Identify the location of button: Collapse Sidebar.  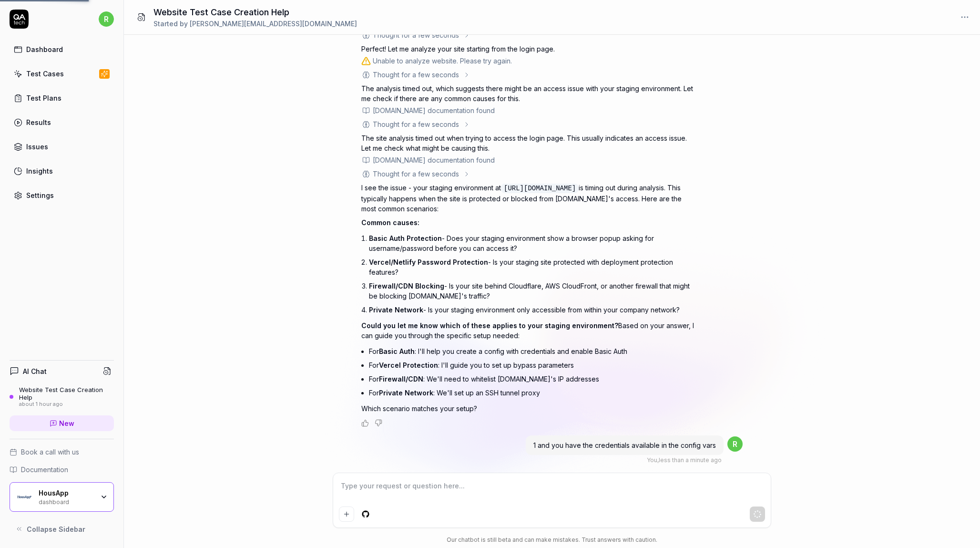
(61, 529).